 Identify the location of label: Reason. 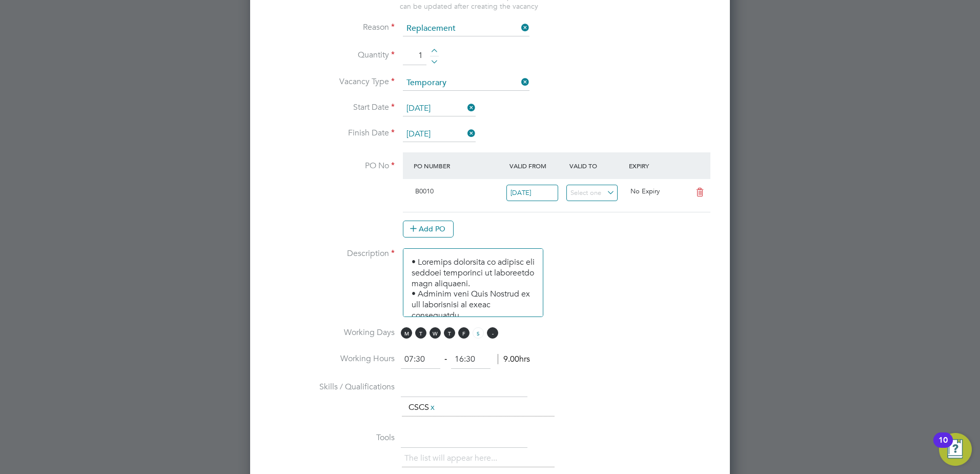
(330, 27).